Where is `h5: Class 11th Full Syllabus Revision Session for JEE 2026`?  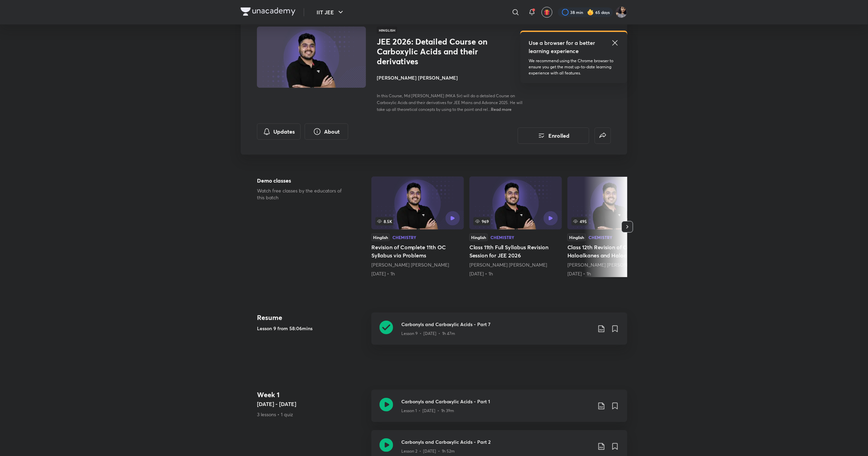 h5: Class 11th Full Syllabus Revision Session for JEE 2026 is located at coordinates (516, 252).